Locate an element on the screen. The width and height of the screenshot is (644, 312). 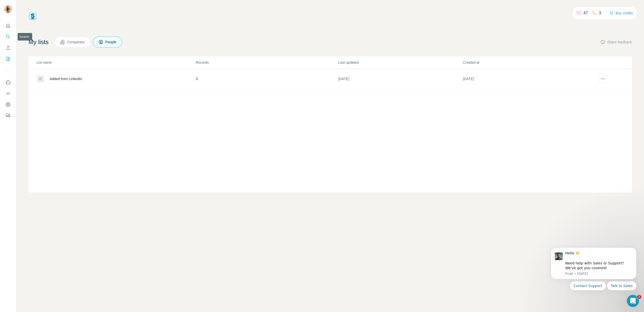
p: Records is located at coordinates (267, 63).